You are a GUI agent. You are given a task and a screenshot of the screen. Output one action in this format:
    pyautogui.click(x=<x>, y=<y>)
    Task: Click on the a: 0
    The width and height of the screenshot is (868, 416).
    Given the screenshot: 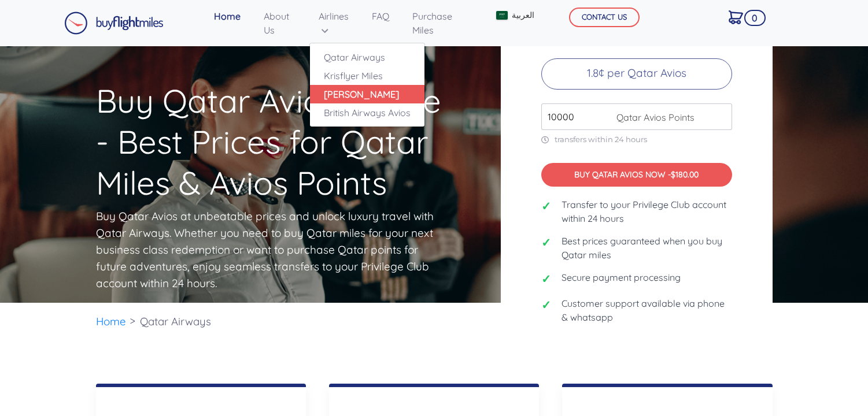 What is the action you would take?
    pyautogui.click(x=736, y=17)
    